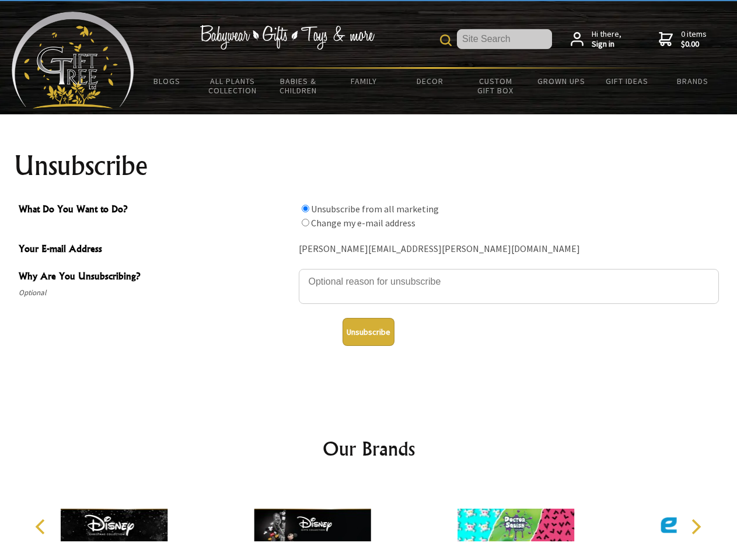 This screenshot has height=560, width=737. What do you see at coordinates (446, 40) in the screenshot?
I see `img: product search` at bounding box center [446, 40].